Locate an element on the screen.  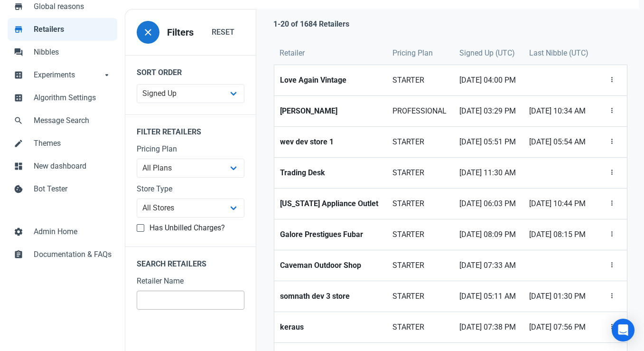
span: Bot Tester is located at coordinates (72, 189).